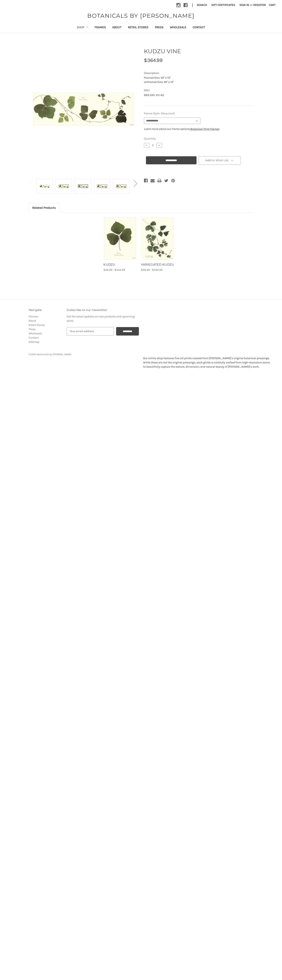  I want to click on a: Sitemap, so click(34, 342).